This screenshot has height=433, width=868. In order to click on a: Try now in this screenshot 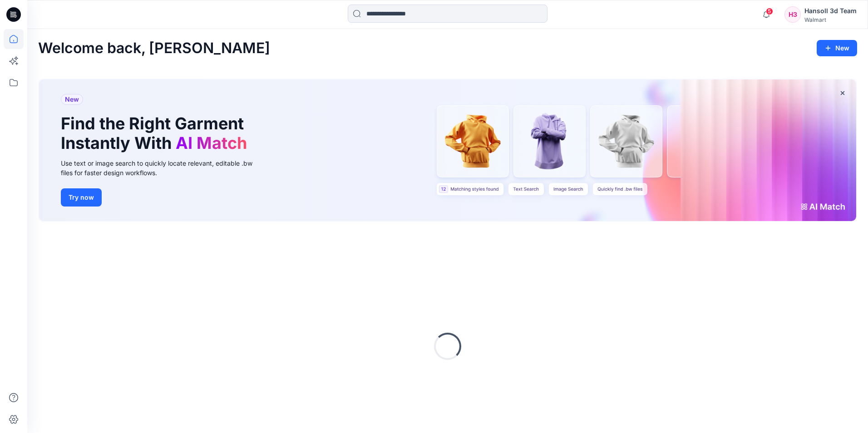, I will do `click(82, 197)`.